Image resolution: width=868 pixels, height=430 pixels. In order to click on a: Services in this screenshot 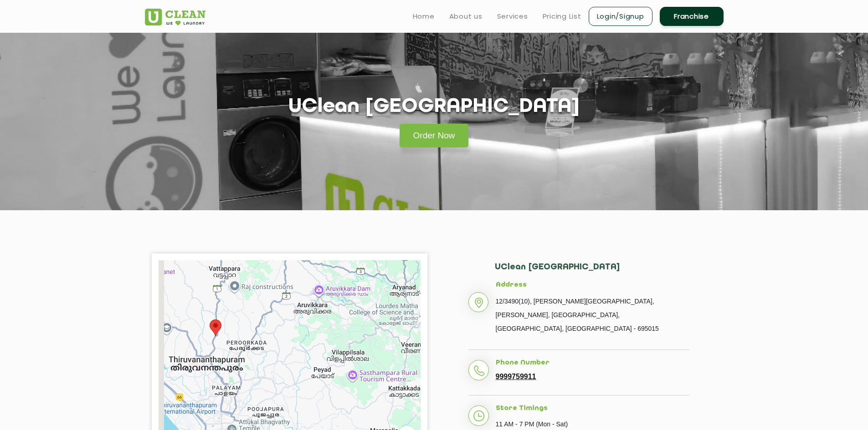, I will do `click(513, 17)`.